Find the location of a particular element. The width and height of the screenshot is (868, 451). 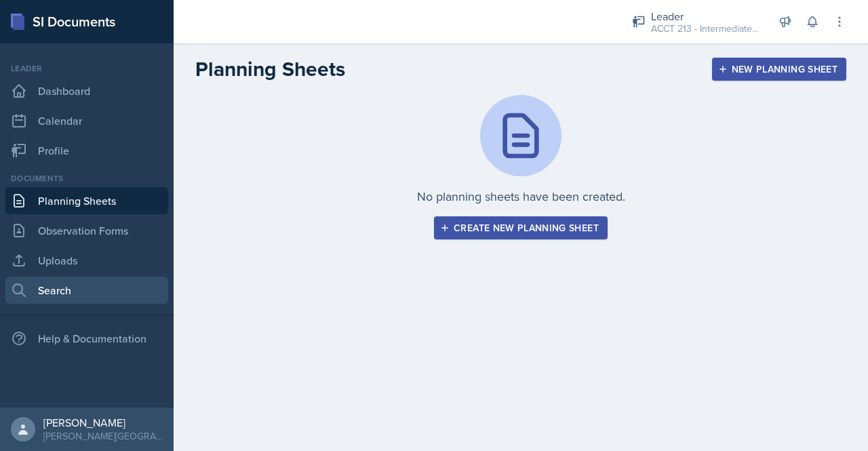

a: Calendar is located at coordinates (87, 121).